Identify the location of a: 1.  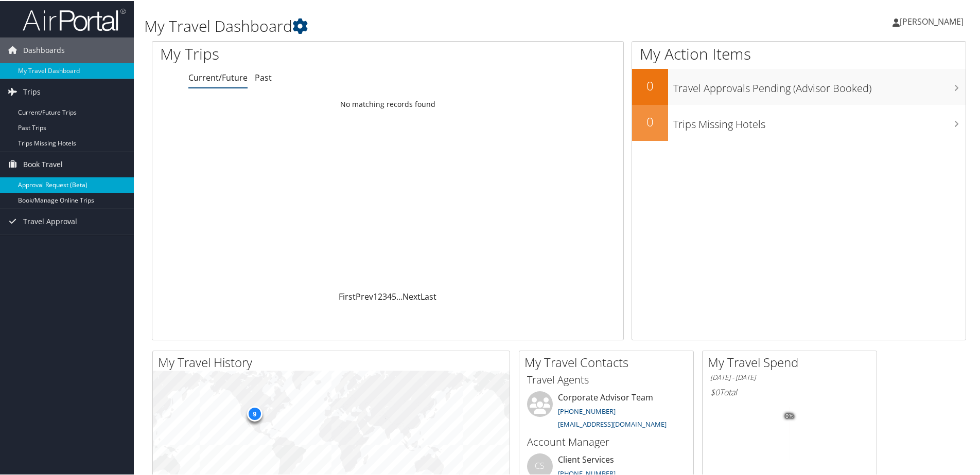
(375, 296).